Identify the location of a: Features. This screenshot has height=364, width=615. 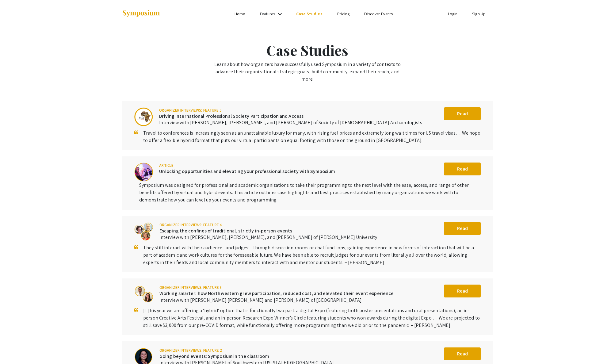
(267, 14).